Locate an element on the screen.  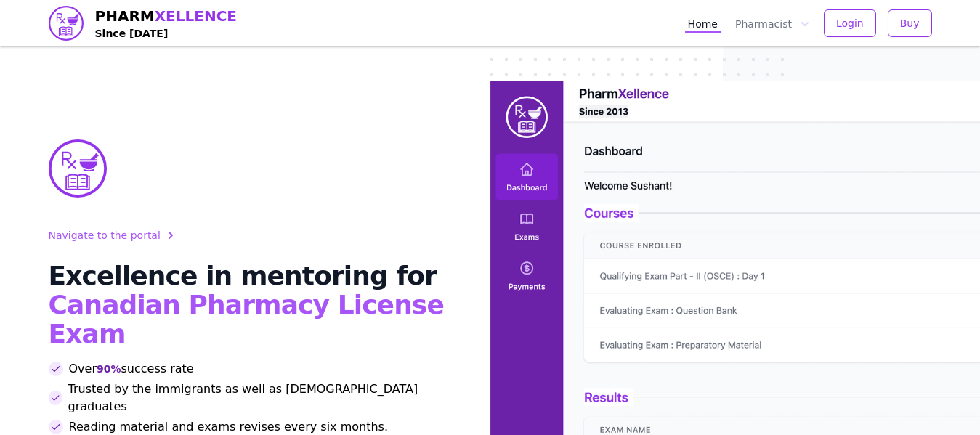
span: 90% is located at coordinates (109, 369).